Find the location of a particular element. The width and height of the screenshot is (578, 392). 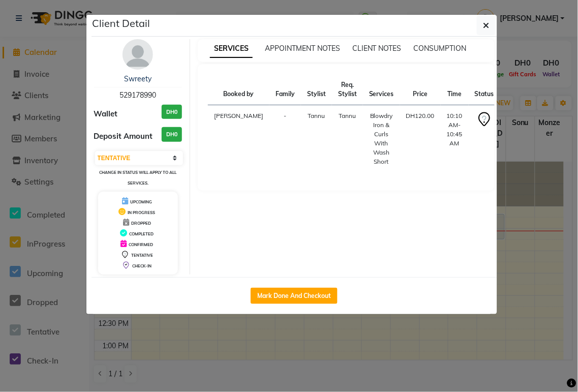

span: Deposit Amount is located at coordinates (124, 136).